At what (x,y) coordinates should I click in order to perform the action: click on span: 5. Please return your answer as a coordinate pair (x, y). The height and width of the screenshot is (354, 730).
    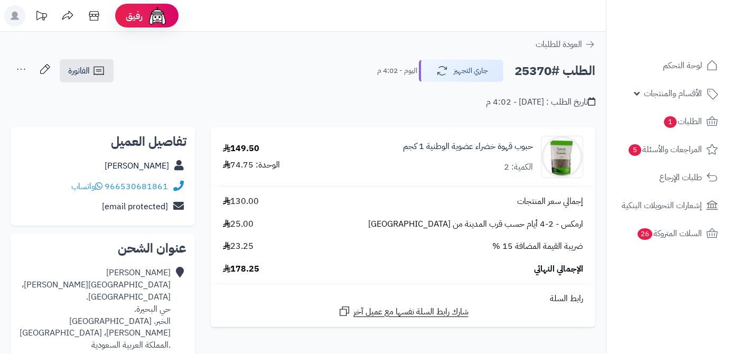
    Looking at the image, I should click on (635, 150).